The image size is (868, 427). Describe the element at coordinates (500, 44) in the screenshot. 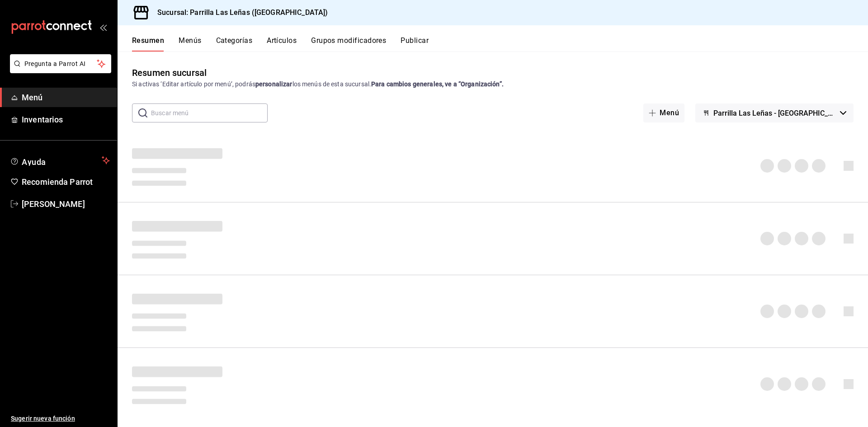

I see `div: navigation tabs` at that location.